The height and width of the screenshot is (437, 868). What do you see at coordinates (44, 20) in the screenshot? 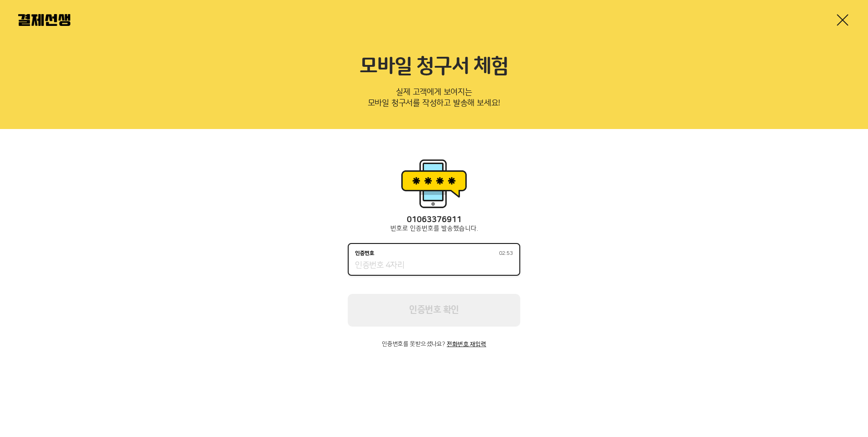
I see `img: 결제선생` at bounding box center [44, 20].